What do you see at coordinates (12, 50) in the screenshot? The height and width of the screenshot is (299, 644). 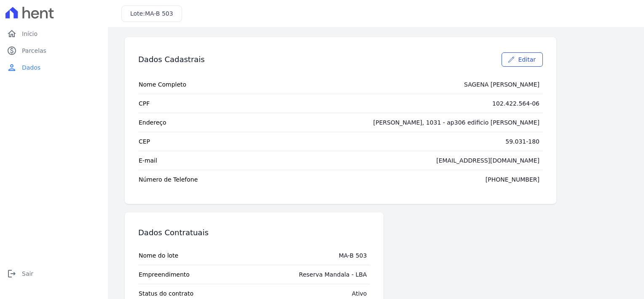 I see `i: paid` at bounding box center [12, 50].